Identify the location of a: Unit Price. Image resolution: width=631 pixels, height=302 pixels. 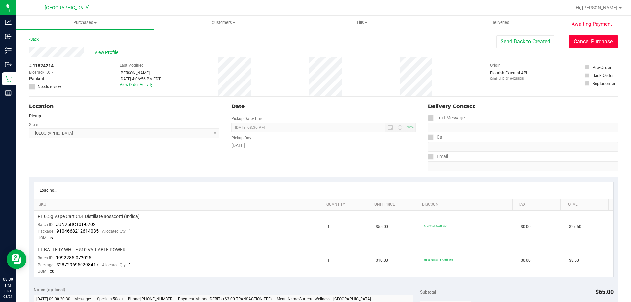
(395, 205).